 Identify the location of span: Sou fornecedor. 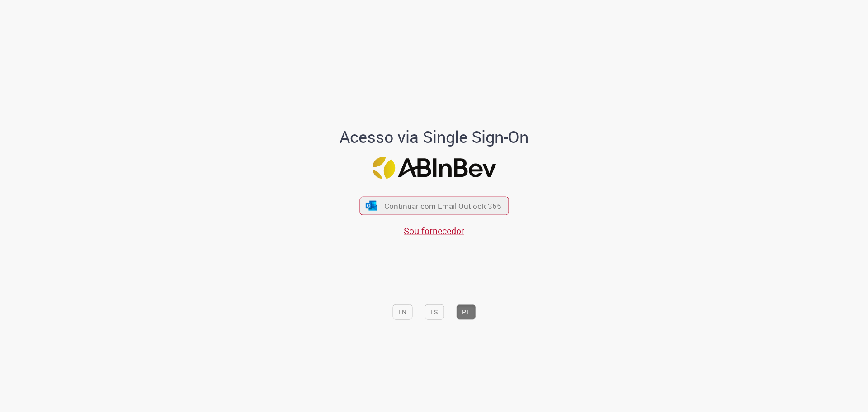
(434, 231).